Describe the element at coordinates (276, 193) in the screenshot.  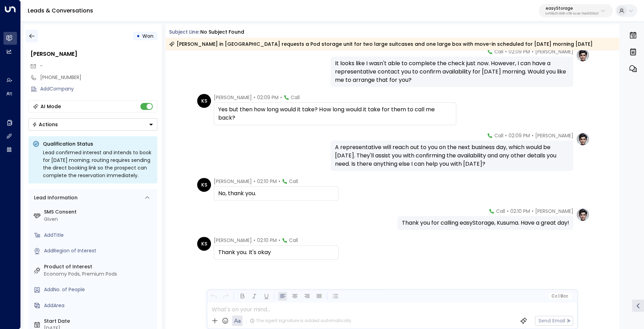
I see `div: No, thank you.` at that location.